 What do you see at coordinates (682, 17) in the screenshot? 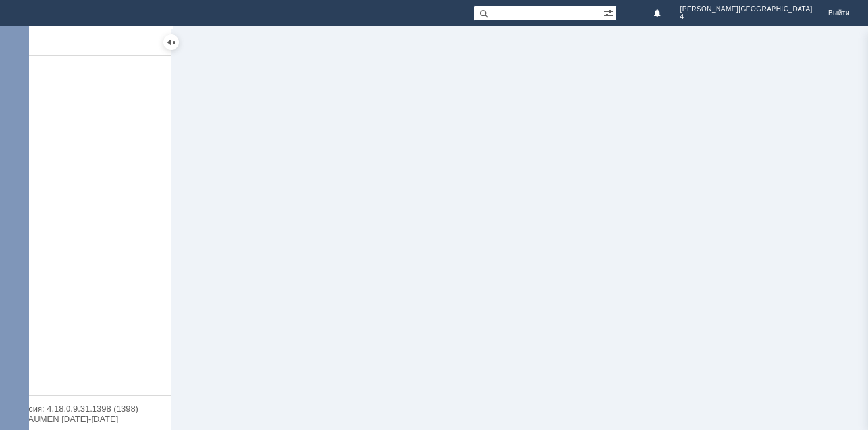
I see `span: 4` at bounding box center [682, 17].